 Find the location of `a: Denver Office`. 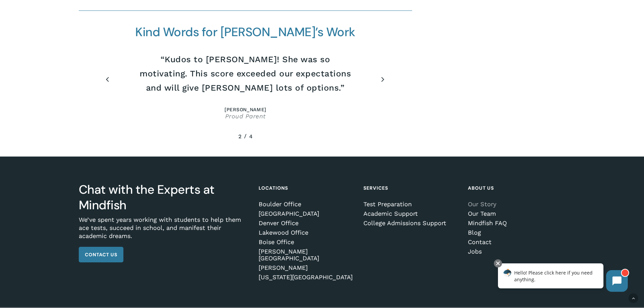

a: Denver Office is located at coordinates (306, 223).